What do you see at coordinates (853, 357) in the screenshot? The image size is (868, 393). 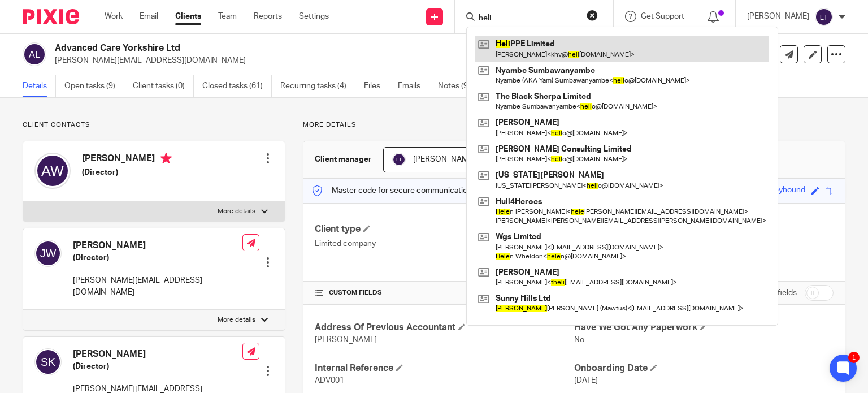 I see `div: 1` at bounding box center [853, 357].